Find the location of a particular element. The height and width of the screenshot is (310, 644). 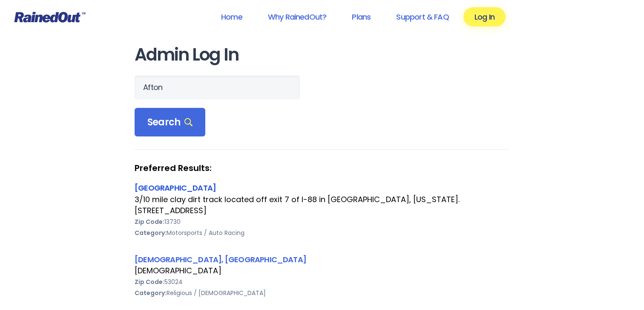

div: 13730 is located at coordinates (322, 222).